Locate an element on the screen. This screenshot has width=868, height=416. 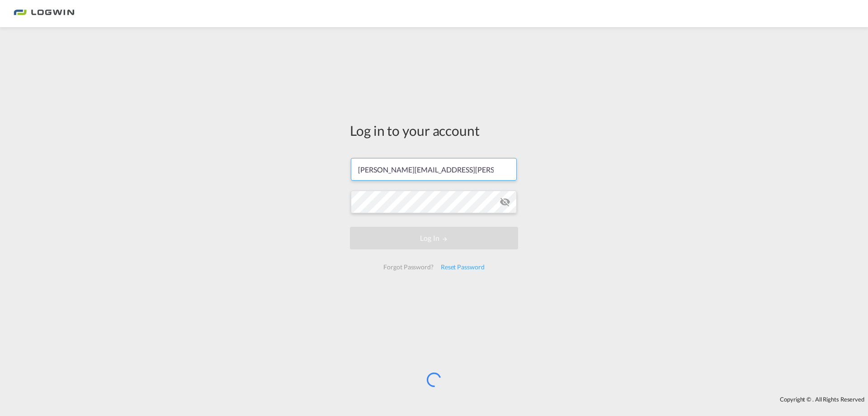
input: Enter email/phone number is located at coordinates (434, 169).